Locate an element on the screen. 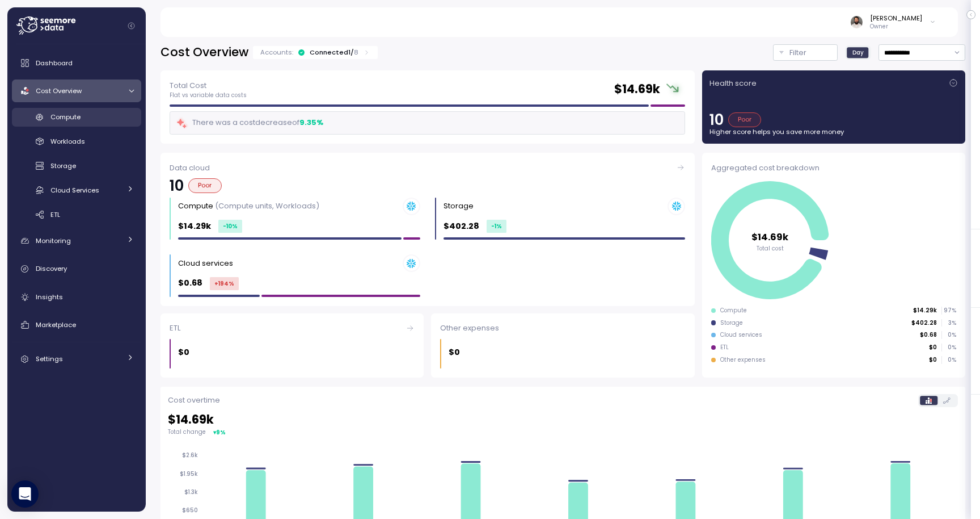 The height and width of the screenshot is (519, 980). span: Settings is located at coordinates (49, 359).